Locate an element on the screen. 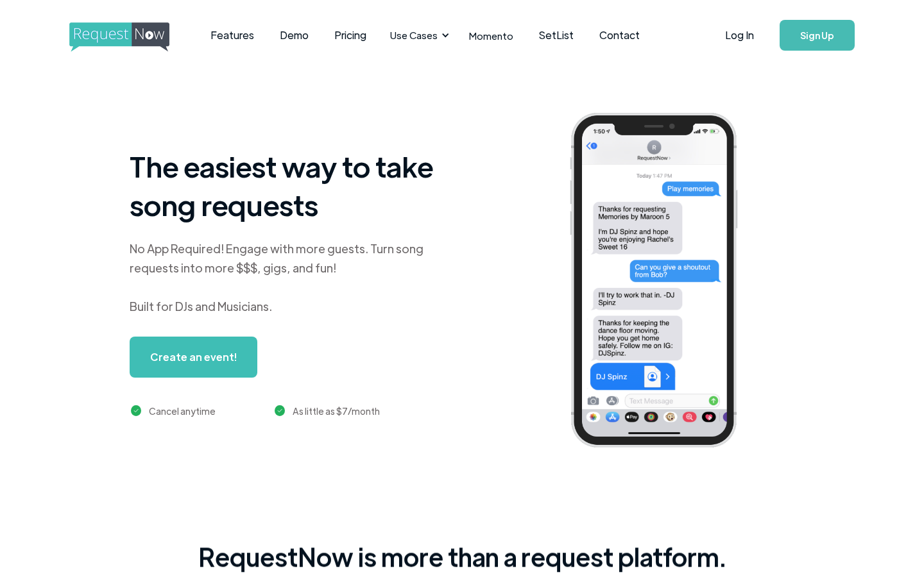 Image resolution: width=924 pixels, height=577 pixels. img: venmo screenshot is located at coordinates (811, 415).